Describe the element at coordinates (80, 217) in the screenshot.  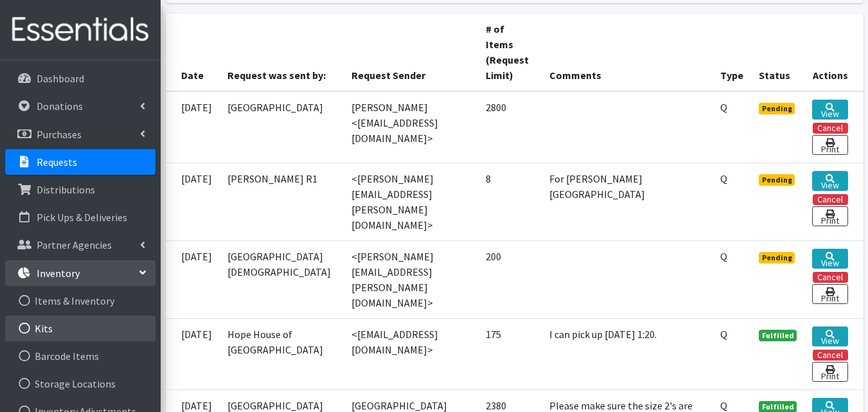
I see `a: Pick Ups & Deliveries` at that location.